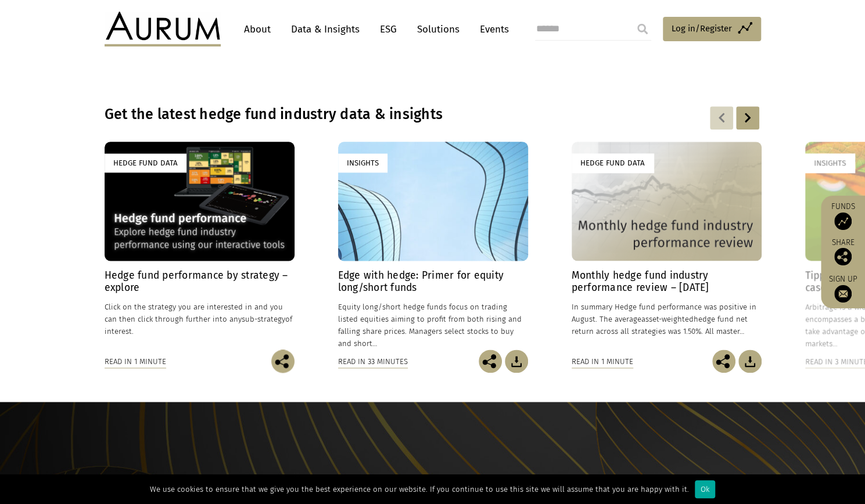 The image size is (865, 504). I want to click on div: Ok, so click(705, 489).